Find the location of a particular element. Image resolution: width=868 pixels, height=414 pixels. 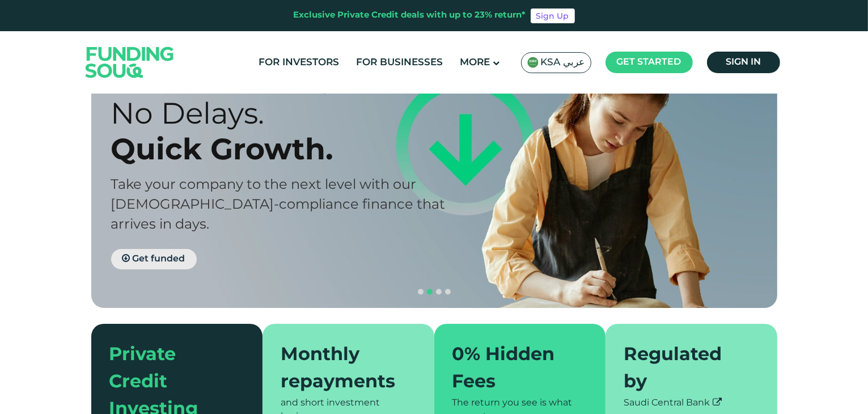

div: Quick Growth. is located at coordinates (283, 148).